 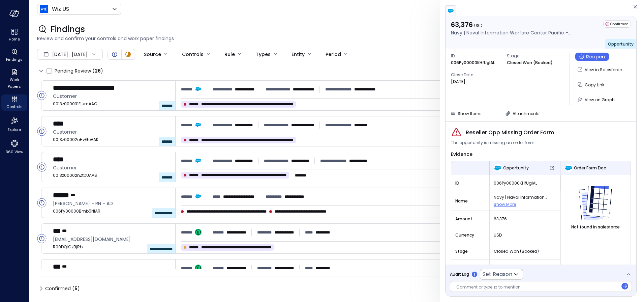 I want to click on span: Home, so click(x=14, y=39).